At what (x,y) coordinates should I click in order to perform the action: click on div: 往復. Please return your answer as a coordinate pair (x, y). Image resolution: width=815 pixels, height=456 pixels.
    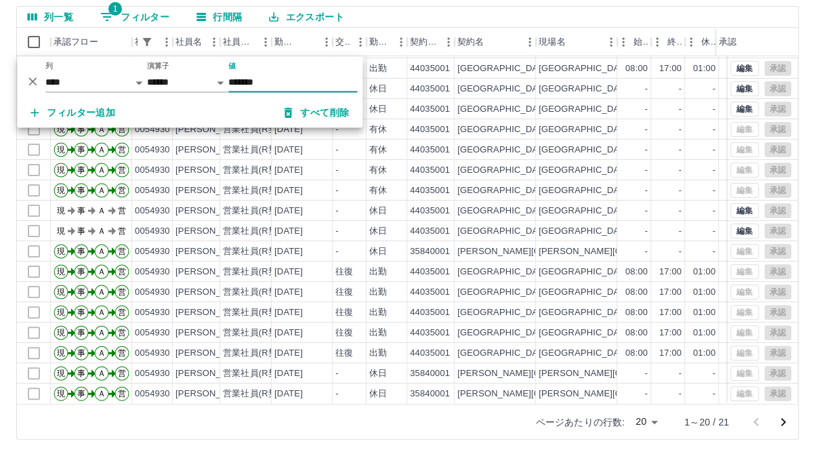
    Looking at the image, I should click on (344, 312).